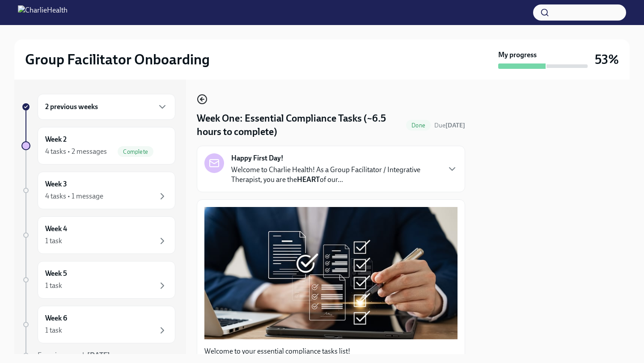 This screenshot has width=644, height=363. What do you see at coordinates (98, 190) in the screenshot?
I see `a: Week 34 tasks • 1 message` at bounding box center [98, 190].